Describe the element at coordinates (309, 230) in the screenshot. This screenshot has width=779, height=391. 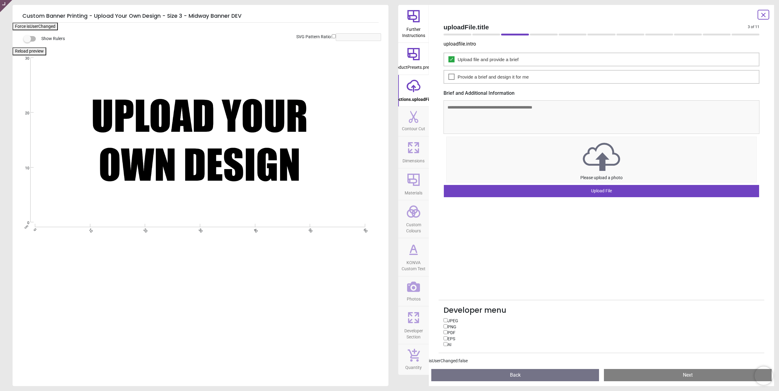
I see `span: 50` at that location.